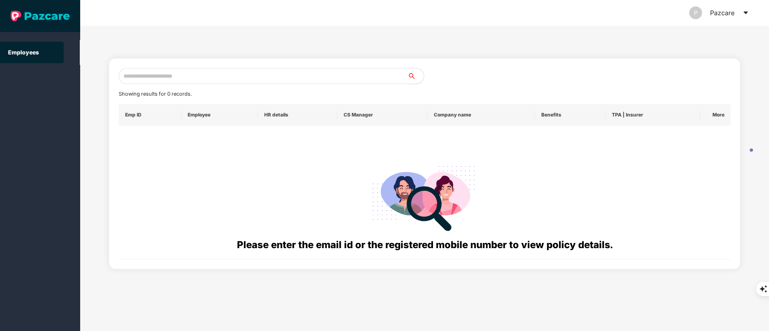 The width and height of the screenshot is (769, 331). I want to click on th: Benefits, so click(570, 115).